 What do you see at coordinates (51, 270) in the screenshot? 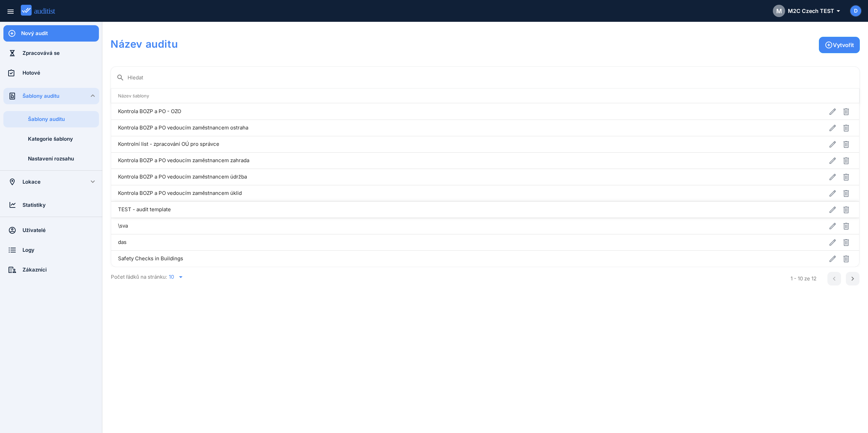
I see `a: Zákazníci` at bounding box center [51, 270].